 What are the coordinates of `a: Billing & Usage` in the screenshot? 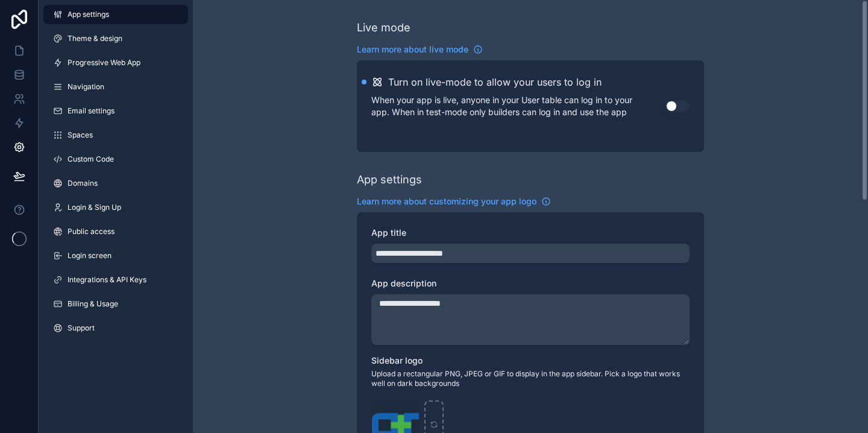 It's located at (116, 304).